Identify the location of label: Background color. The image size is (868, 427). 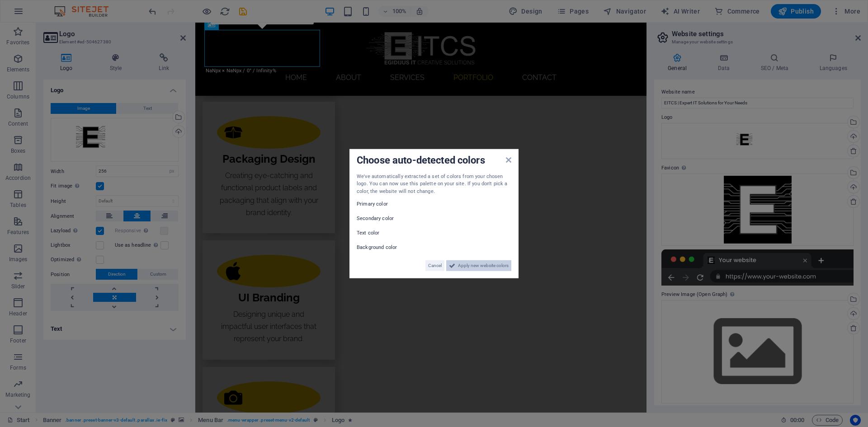
(384, 248).